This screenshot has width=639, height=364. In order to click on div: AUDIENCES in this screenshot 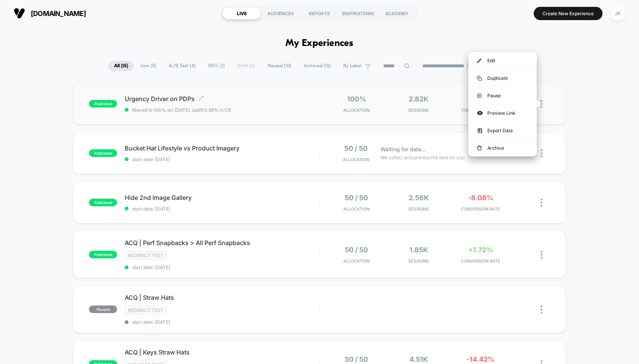, I will do `click(281, 13)`.